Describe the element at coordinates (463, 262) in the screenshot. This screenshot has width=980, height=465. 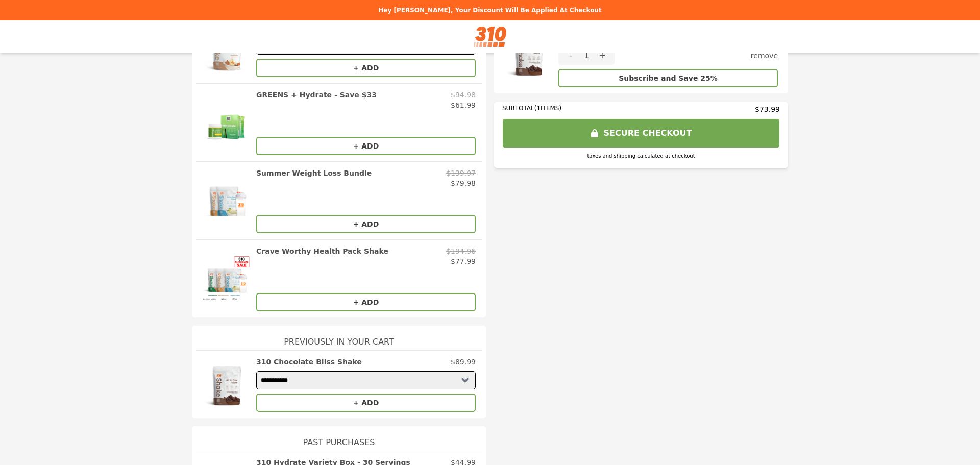
I see `p: $77.99` at that location.